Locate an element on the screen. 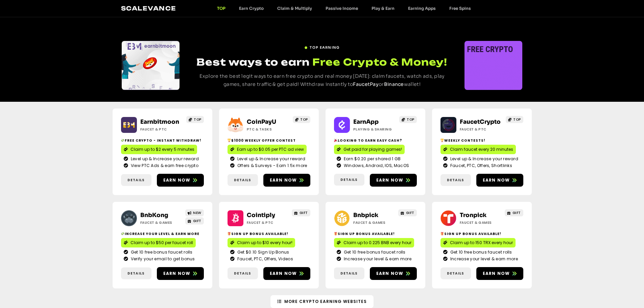 The width and height of the screenshot is (644, 308). a: BnbKong is located at coordinates (154, 215).